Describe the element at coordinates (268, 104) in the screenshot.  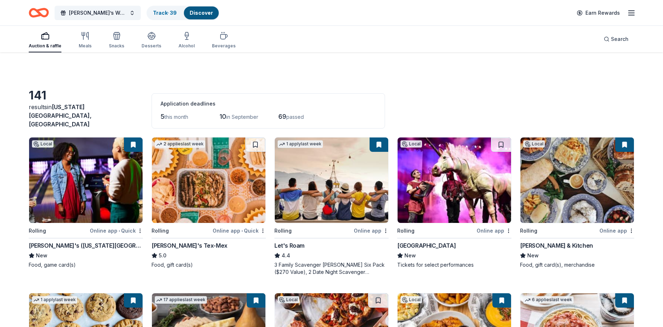
I see `div: Application deadlines` at that location.